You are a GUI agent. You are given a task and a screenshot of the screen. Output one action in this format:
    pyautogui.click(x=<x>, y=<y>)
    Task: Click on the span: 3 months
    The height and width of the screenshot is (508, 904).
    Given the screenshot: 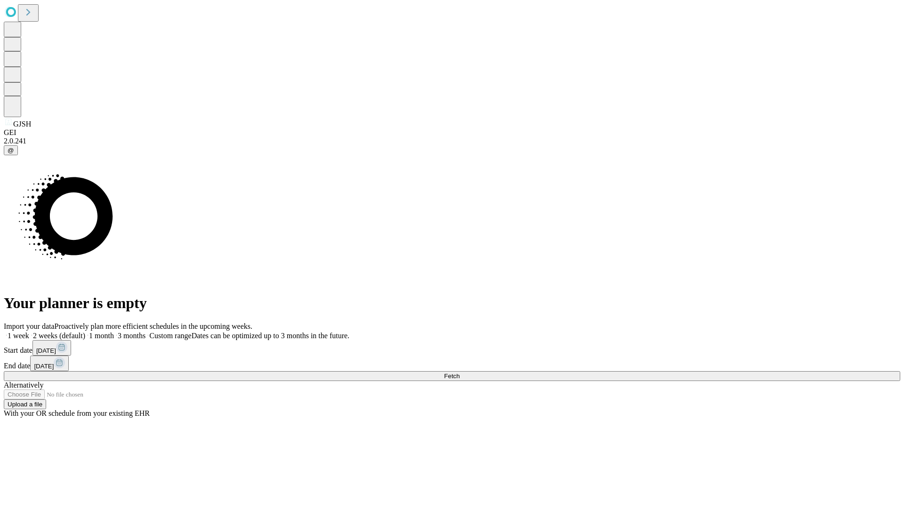 What is the action you would take?
    pyautogui.click(x=131, y=336)
    